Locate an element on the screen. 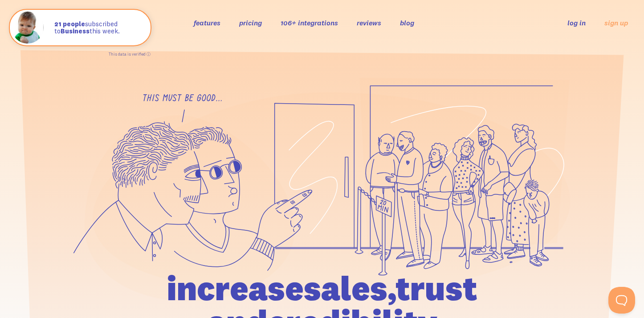  a: features is located at coordinates (207, 23).